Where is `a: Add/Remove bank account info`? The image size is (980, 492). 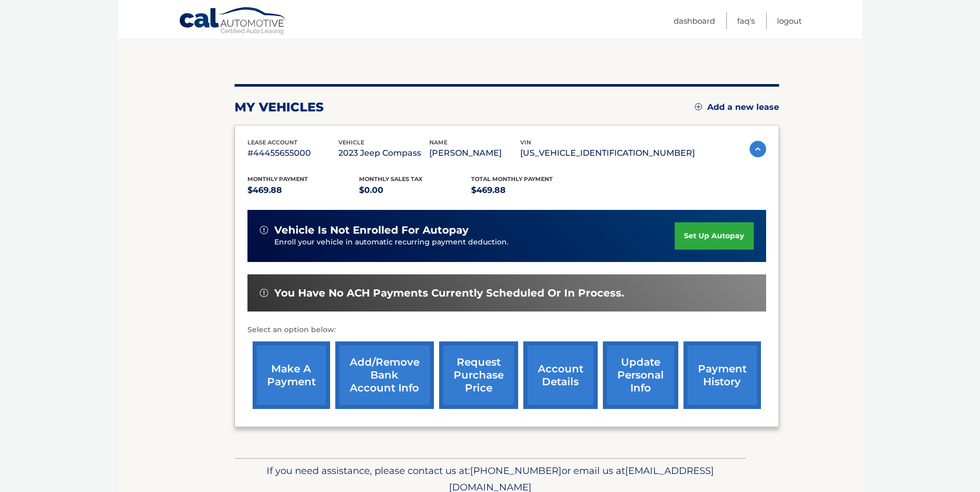 a: Add/Remove bank account info is located at coordinates (384, 375).